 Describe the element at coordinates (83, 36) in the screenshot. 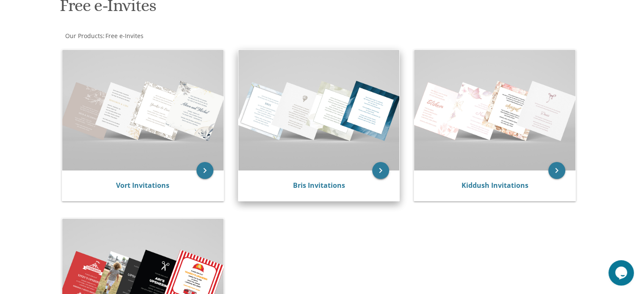

I see `a: Our Products` at that location.